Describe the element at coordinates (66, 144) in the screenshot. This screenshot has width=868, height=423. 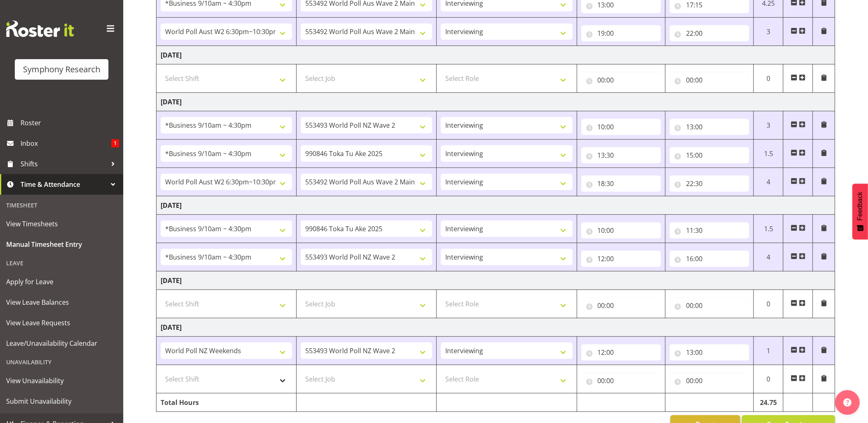
I see `span: Inbox` at that location.